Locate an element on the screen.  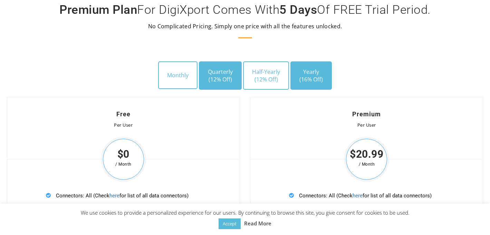
h4: Premium is located at coordinates (367, 114).